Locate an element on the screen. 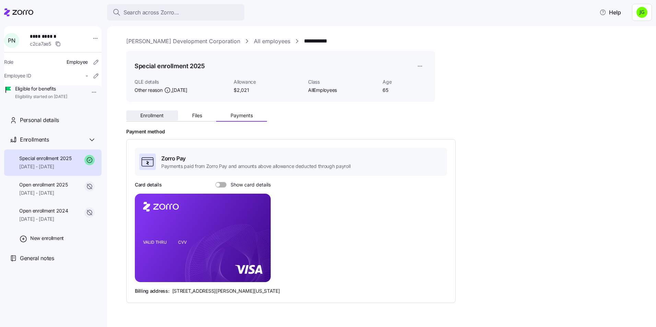 The height and width of the screenshot is (327, 656). span: Personal details is located at coordinates (39, 120).